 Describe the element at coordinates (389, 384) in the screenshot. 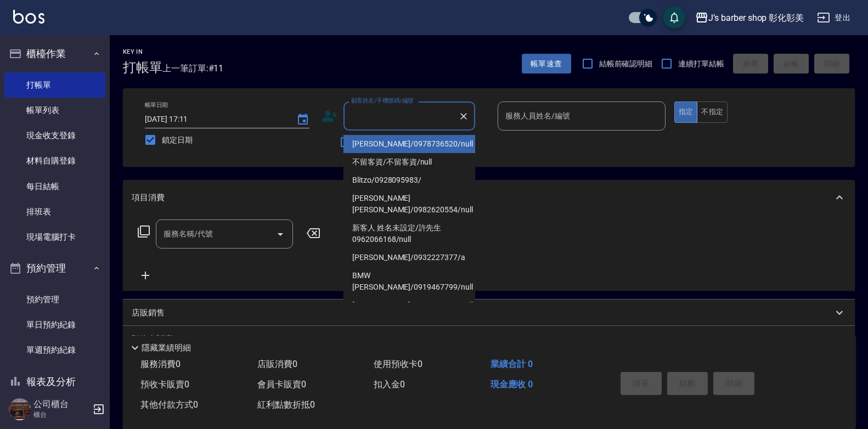

I see `span: 扣入金 0` at that location.